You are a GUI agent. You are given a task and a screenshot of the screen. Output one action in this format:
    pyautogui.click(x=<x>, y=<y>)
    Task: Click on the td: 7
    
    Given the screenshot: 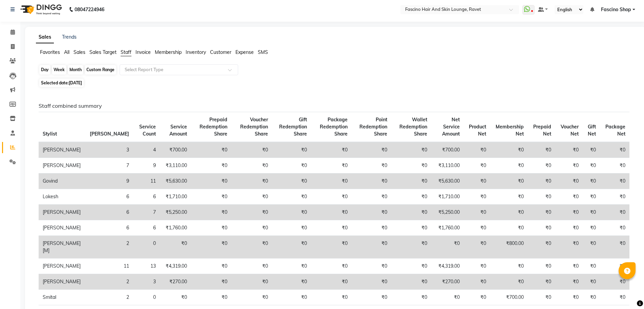 What is the action you would take?
    pyautogui.click(x=146, y=213)
    